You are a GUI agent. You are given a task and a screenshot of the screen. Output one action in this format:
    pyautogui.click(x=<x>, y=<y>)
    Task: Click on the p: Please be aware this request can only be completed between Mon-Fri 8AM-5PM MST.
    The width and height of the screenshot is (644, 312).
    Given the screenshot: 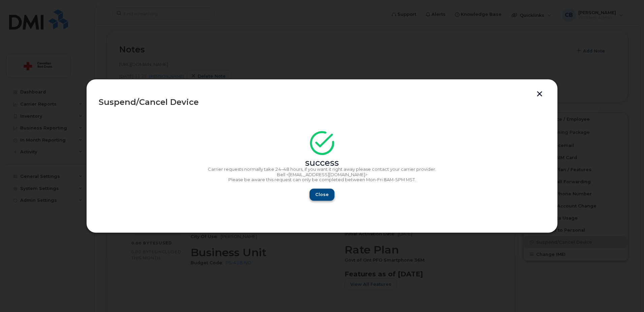 What is the action you would take?
    pyautogui.click(x=322, y=180)
    